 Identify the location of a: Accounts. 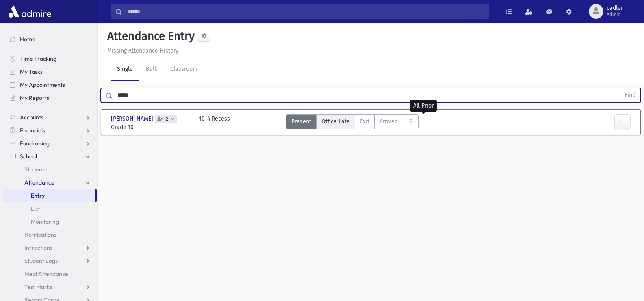
(50, 117).